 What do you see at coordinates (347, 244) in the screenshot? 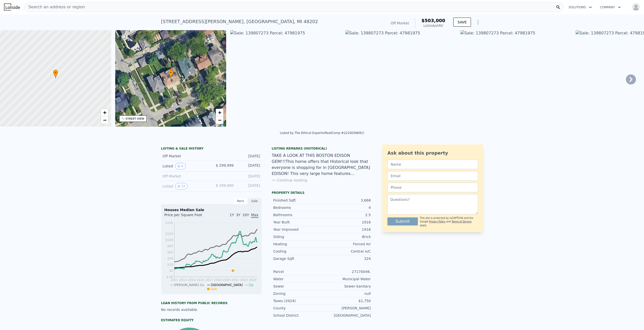
I see `div: Forced Air` at bounding box center [347, 244].